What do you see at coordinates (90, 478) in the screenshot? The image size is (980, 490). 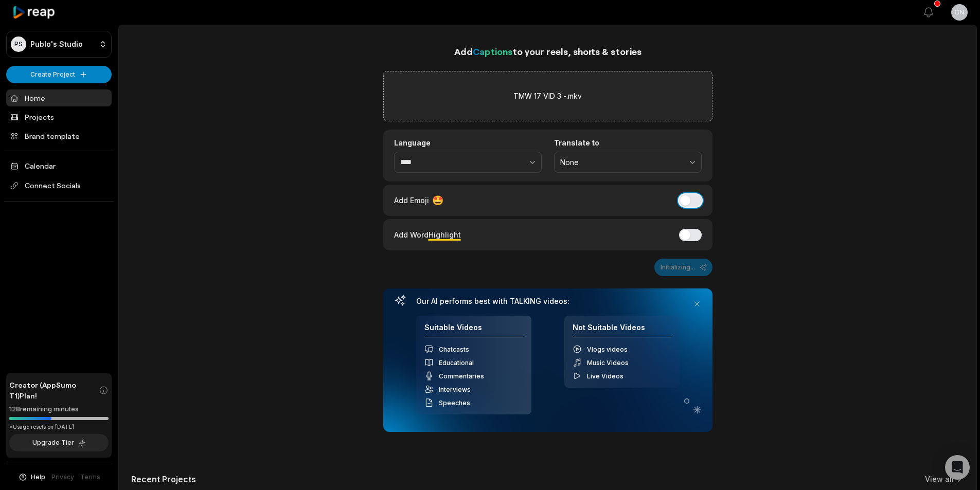 I see `a: Terms` at bounding box center [90, 478].